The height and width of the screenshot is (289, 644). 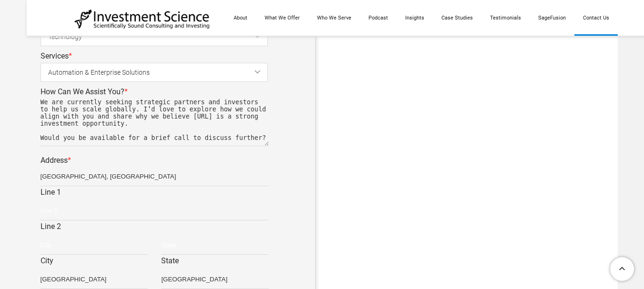 I want to click on label: Line 2, so click(x=155, y=228).